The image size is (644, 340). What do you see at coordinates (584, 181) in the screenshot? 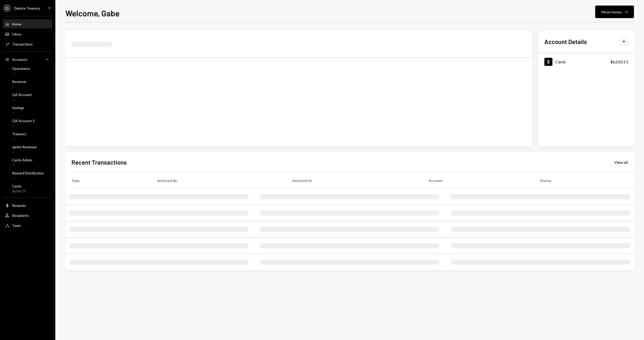
I see `th: Status` at bounding box center [584, 181].